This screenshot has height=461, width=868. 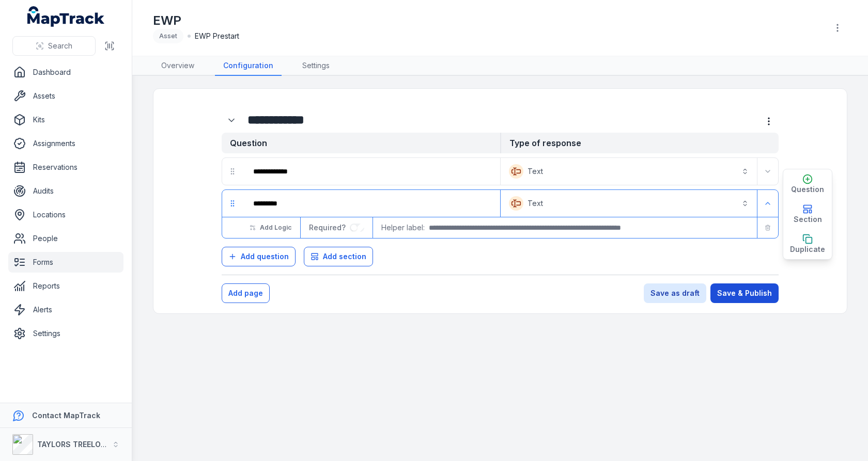 I want to click on a: Audits, so click(x=66, y=191).